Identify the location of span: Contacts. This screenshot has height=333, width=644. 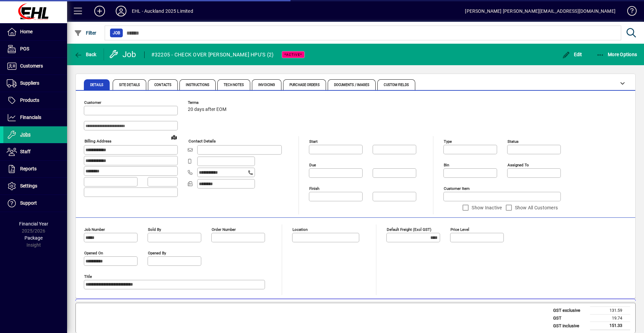
(163, 85).